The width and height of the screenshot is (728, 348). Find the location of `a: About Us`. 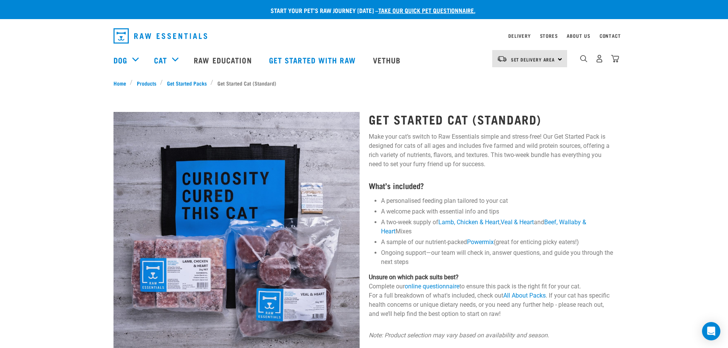

a: About Us is located at coordinates (578, 36).